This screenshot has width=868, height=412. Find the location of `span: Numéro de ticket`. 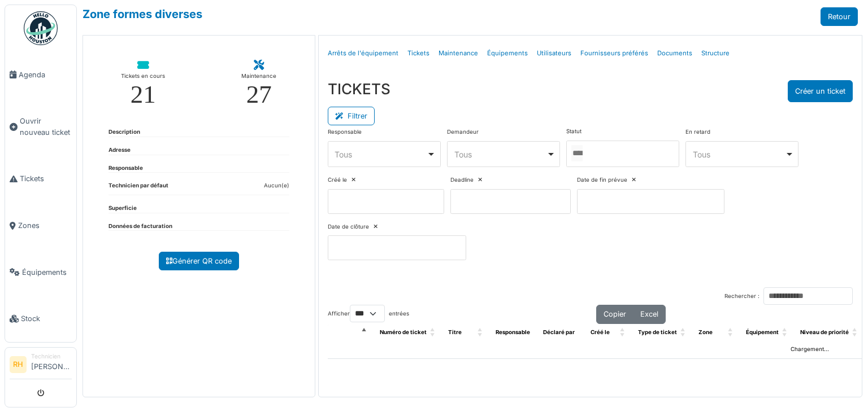

span: Numéro de ticket is located at coordinates (403, 332).